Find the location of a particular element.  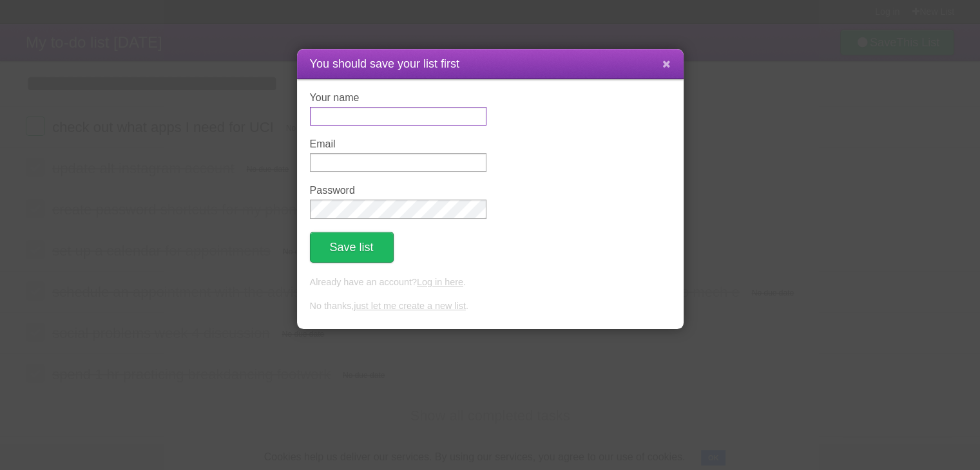

label: Password is located at coordinates (398, 190).